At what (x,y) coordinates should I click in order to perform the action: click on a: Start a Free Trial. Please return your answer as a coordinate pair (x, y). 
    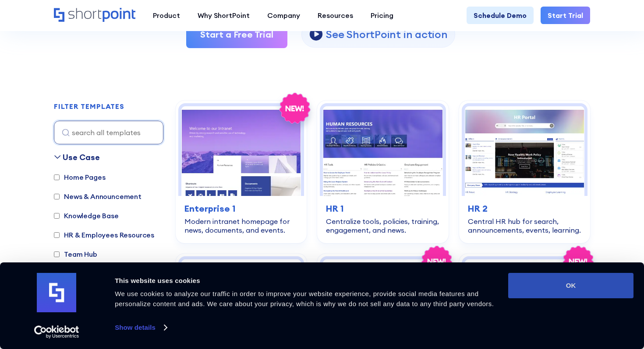
    Looking at the image, I should click on (237, 35).